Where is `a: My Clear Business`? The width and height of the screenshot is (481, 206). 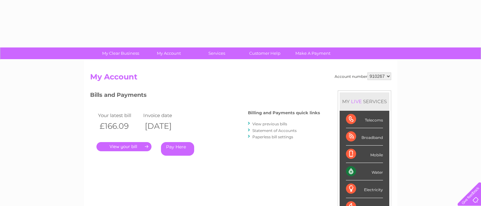
a: My Clear Business is located at coordinates (120, 53).